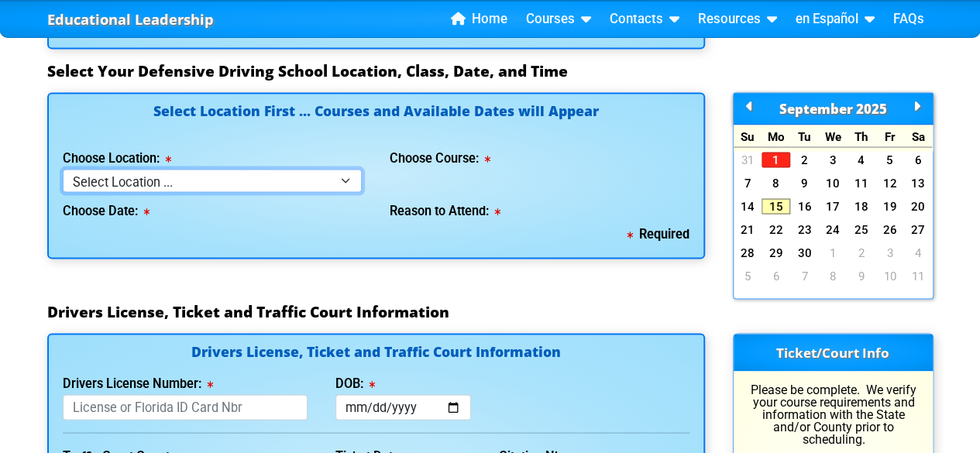  Describe the element at coordinates (375, 119) in the screenshot. I see `h4: Select Location First ... Courses and Available Dates will Appear` at that location.